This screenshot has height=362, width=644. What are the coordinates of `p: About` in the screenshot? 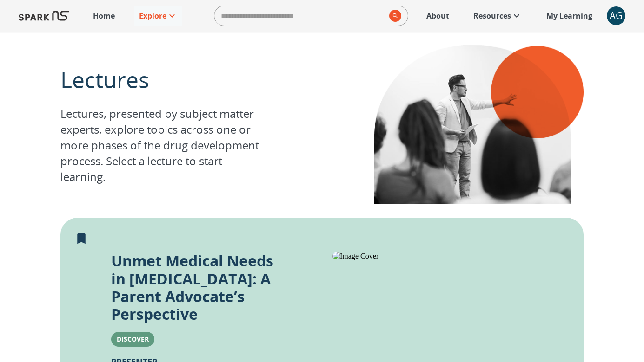 It's located at (438, 16).